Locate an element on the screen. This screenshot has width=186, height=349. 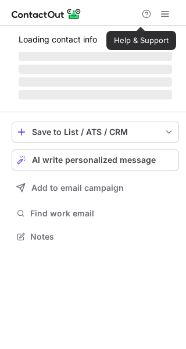
button: Find work email is located at coordinates (95, 213).